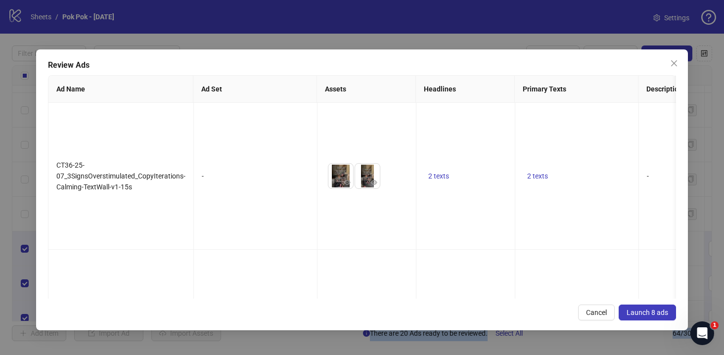 Image resolution: width=724 pixels, height=355 pixels. Describe the element at coordinates (465, 89) in the screenshot. I see `th: Headlines` at that location.